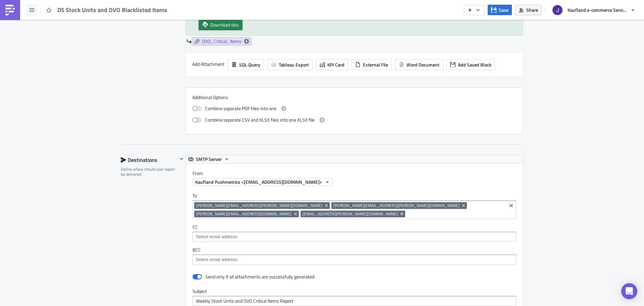  Describe the element at coordinates (209, 159) in the screenshot. I see `span: SMTP Server` at that location.